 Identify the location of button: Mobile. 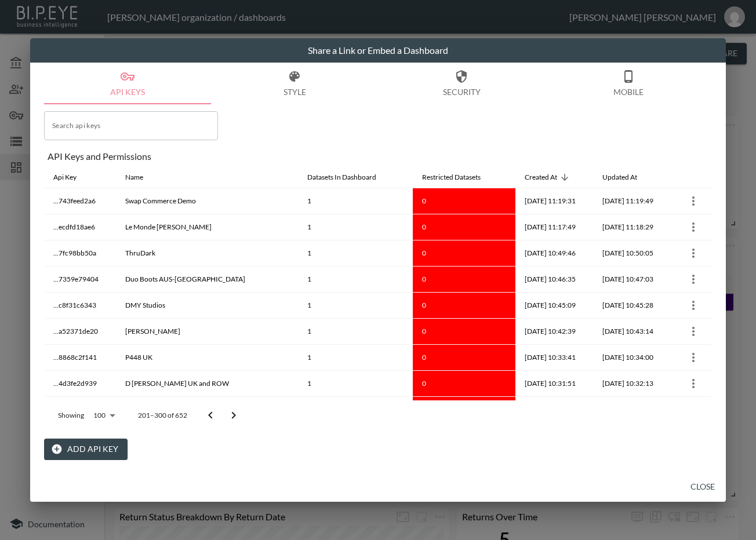
(628, 83).